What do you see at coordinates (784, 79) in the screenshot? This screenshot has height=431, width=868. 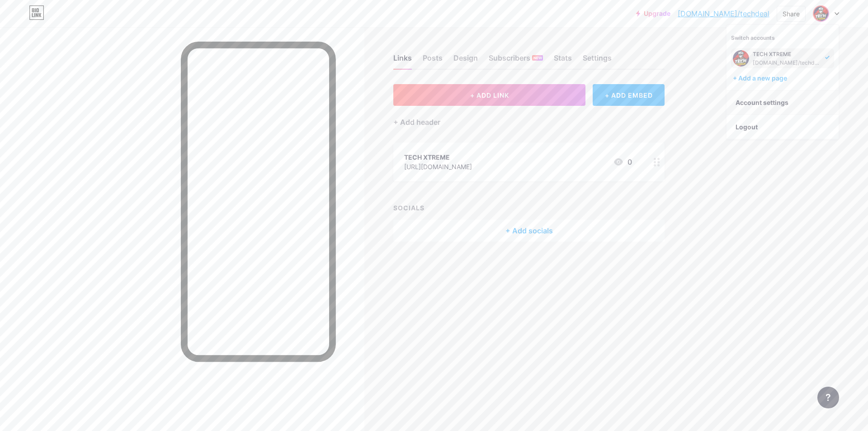 I see `div: + Add a new page` at bounding box center [784, 79].